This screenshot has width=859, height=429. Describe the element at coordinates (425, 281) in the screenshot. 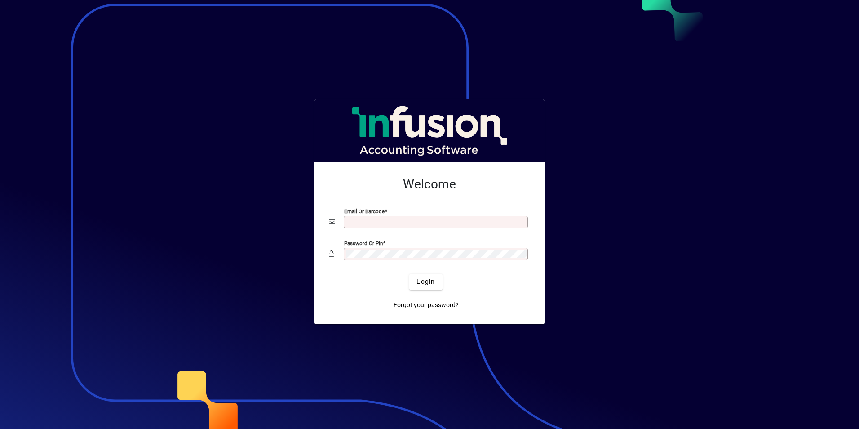

I see `span: Login` at that location.